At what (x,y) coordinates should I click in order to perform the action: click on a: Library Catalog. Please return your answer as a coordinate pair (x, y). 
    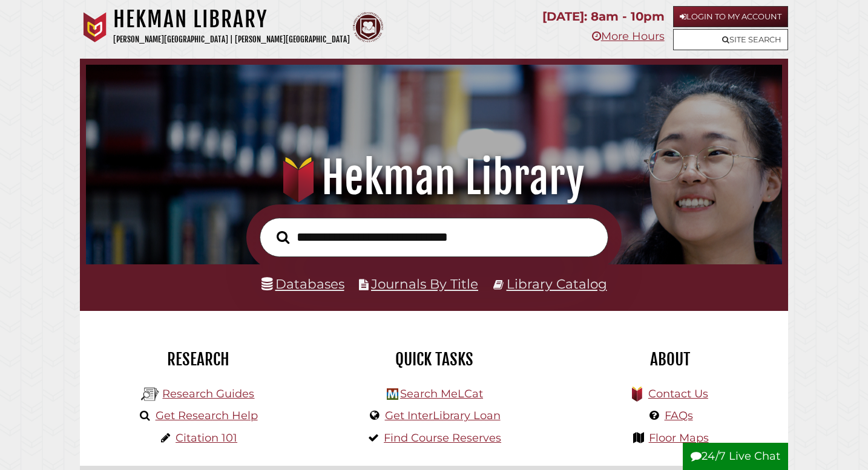
    Looking at the image, I should click on (557, 284).